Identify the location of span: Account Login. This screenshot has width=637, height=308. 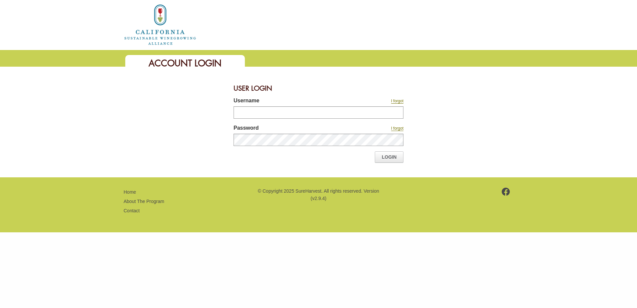
(185, 63).